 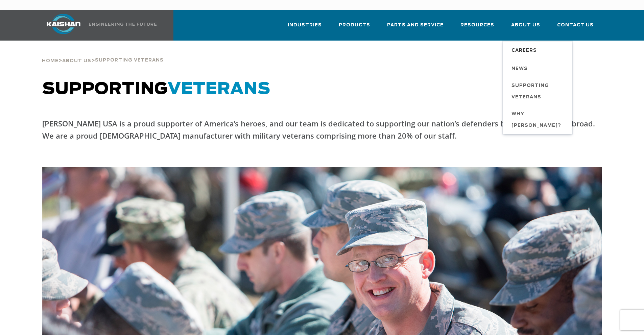 What do you see at coordinates (539, 92) in the screenshot?
I see `a: Supporting Veterans` at bounding box center [539, 92].